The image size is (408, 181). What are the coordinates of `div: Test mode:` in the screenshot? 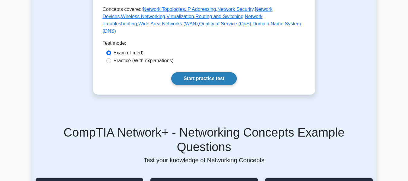 It's located at (204, 44).